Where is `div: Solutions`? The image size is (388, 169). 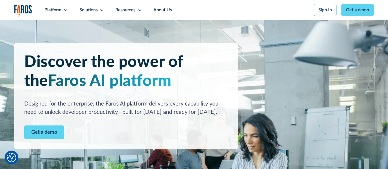
div: Solutions is located at coordinates (88, 10).